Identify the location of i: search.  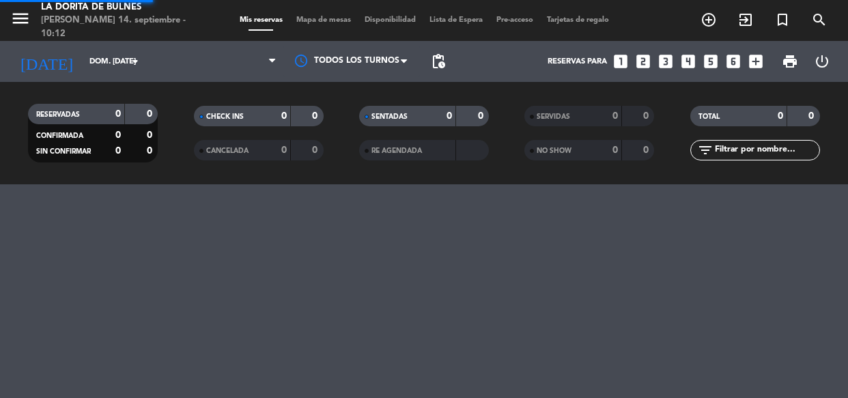
(819, 20).